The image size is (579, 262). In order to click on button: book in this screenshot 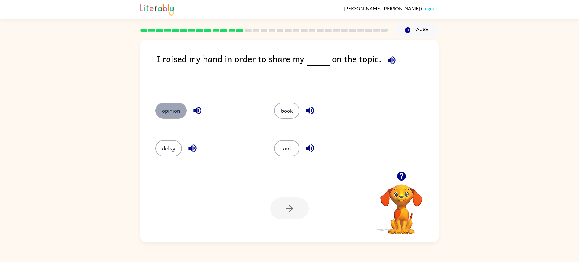, I will do `click(287, 111)`.